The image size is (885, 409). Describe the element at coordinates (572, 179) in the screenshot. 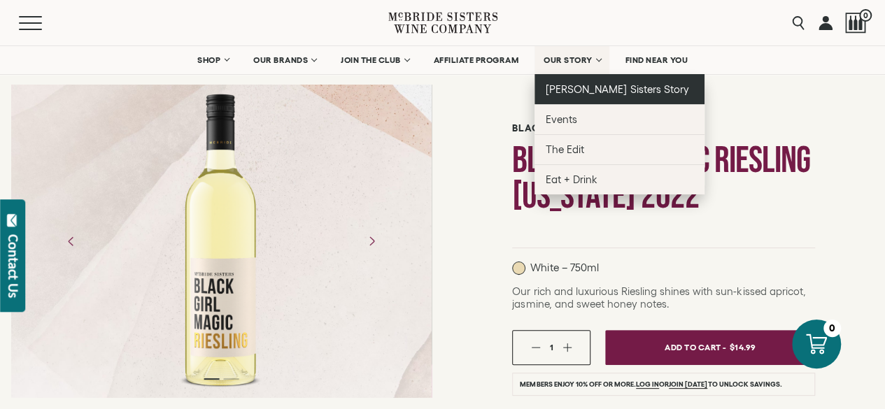

I see `span: Eat + Drink` at that location.